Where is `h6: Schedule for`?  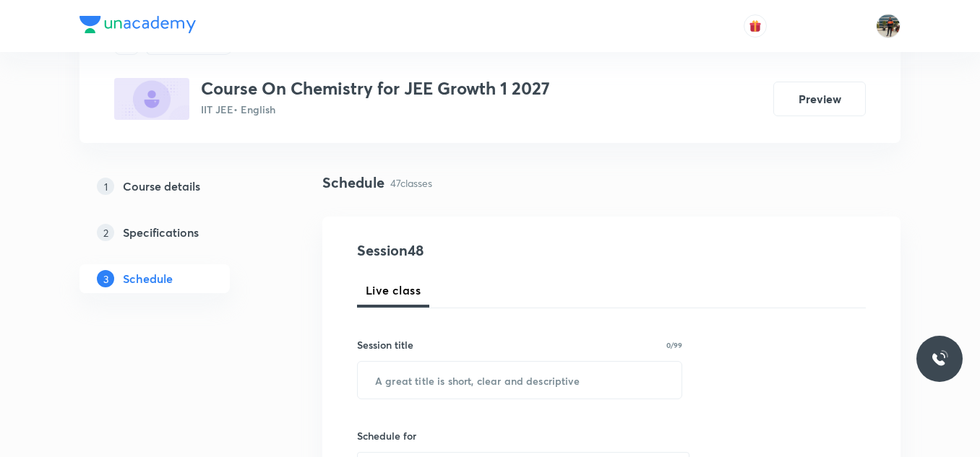
h6: Schedule for is located at coordinates (519, 436).